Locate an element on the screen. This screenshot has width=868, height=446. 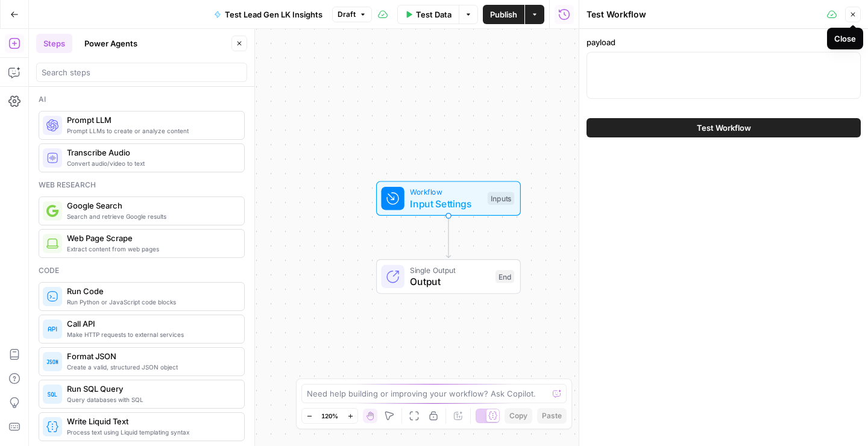
span: Extract content from web pages is located at coordinates (151, 249).